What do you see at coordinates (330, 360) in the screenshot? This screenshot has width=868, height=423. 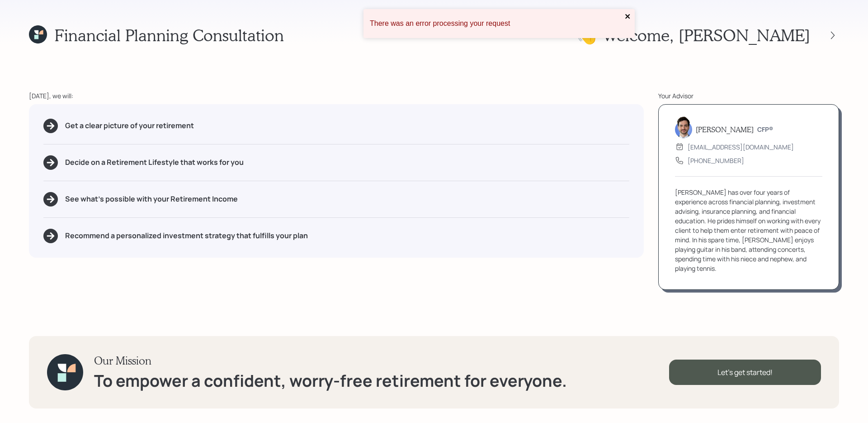 I see `h3: Our Mission` at bounding box center [330, 360].